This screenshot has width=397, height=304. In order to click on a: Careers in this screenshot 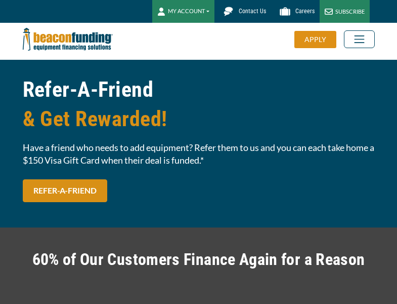, I will do `click(296, 11)`.